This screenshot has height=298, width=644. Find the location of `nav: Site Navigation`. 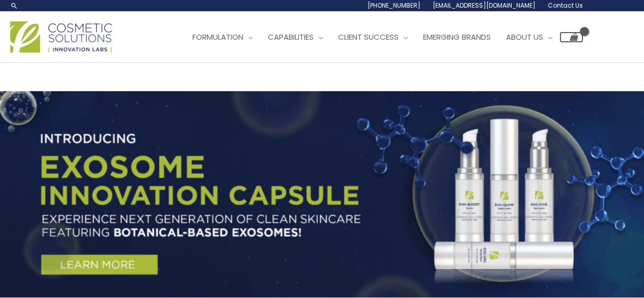

nav: Site Navigation is located at coordinates (379, 37).